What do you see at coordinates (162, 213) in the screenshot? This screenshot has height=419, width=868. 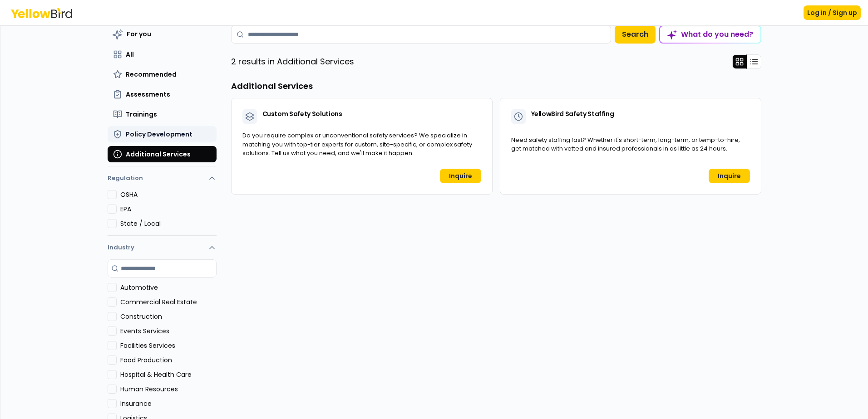 I see `div: Regulation` at bounding box center [162, 213].